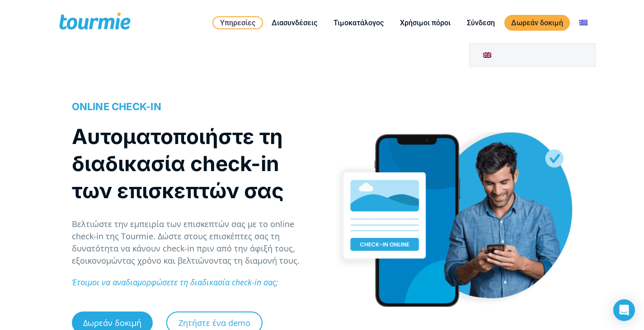 The height and width of the screenshot is (330, 644). Describe the element at coordinates (238, 22) in the screenshot. I see `a: Υπηρεσίες` at that location.